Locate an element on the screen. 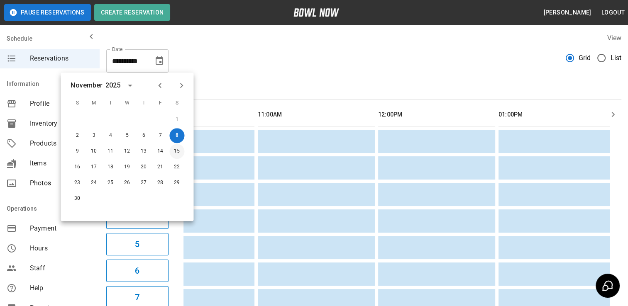 This screenshot has height=306, width=628. button: Nov 26, 2025 is located at coordinates (127, 183).